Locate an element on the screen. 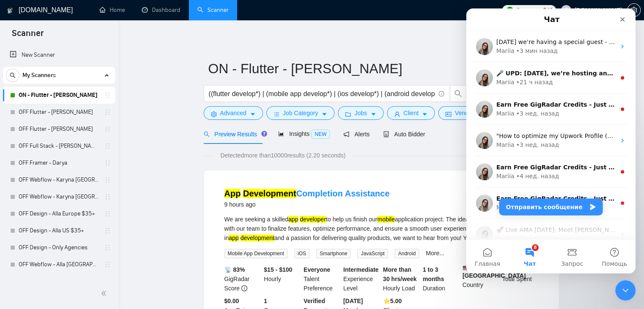 The width and height of the screenshot is (644, 309). a: App DevelopmentCompletion Assistance is located at coordinates (307, 194).